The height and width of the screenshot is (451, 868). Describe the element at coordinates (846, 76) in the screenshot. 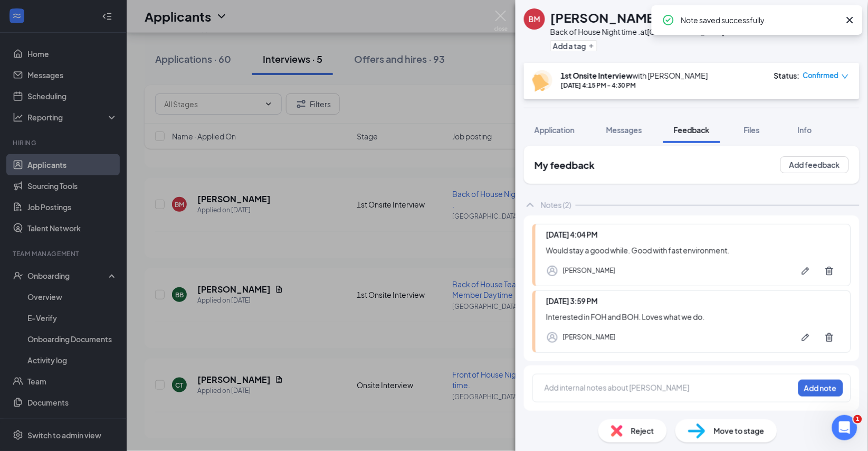

I see `span: down` at that location.